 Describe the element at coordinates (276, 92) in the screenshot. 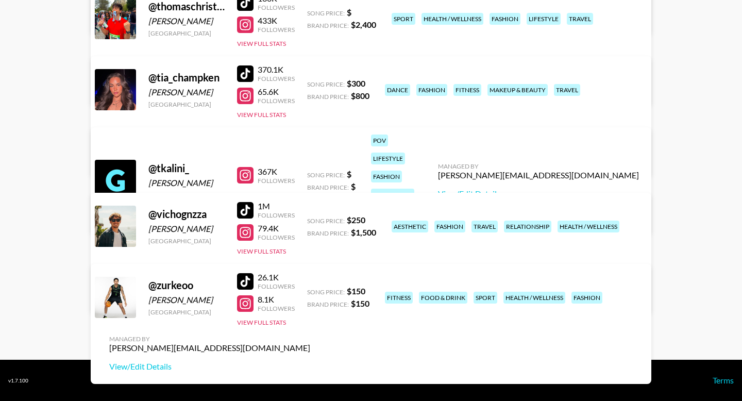

I see `div: 65.6K` at that location.